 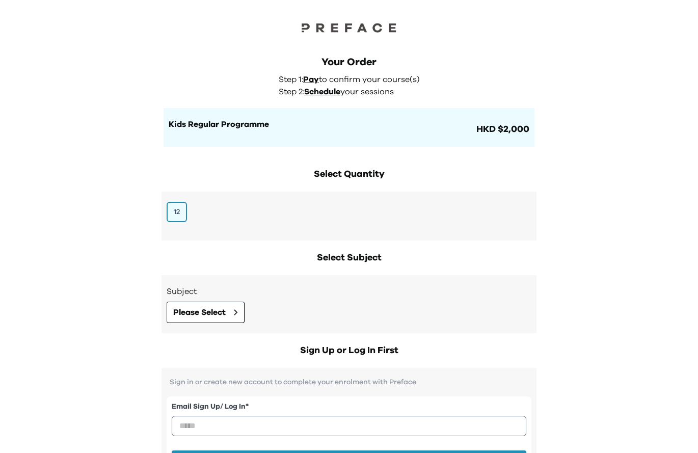 I want to click on h2: Sign Up or Log In First, so click(x=349, y=351).